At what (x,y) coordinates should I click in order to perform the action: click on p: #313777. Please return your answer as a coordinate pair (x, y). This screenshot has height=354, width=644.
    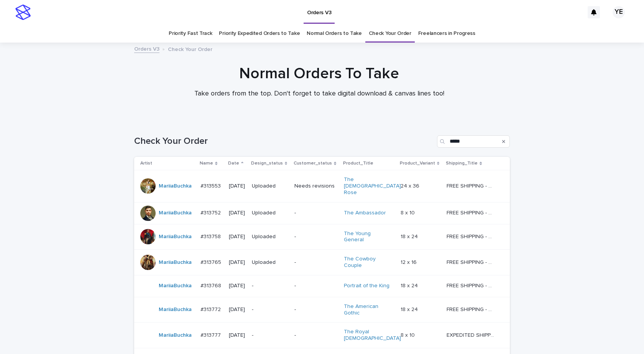
    Looking at the image, I should click on (211, 334).